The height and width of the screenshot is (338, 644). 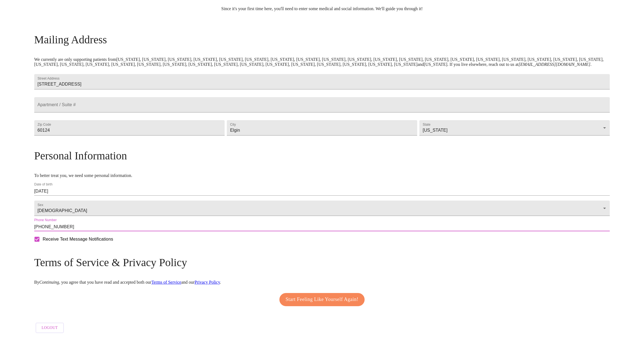 What do you see at coordinates (49, 282) in the screenshot?
I see `em: Continuing` at bounding box center [49, 282].